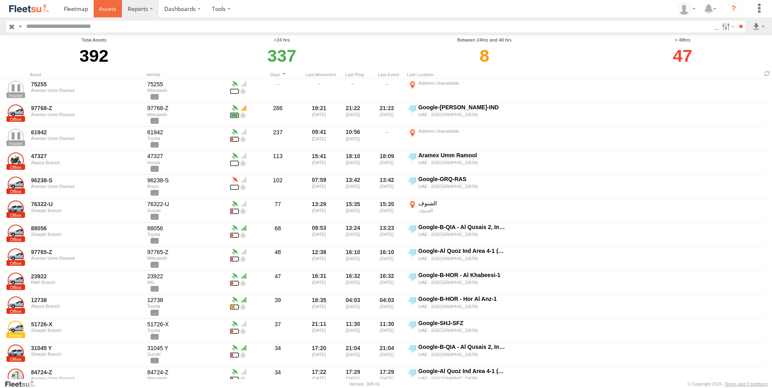  What do you see at coordinates (86, 283) in the screenshot?
I see `div: RAK Branch` at bounding box center [86, 283].